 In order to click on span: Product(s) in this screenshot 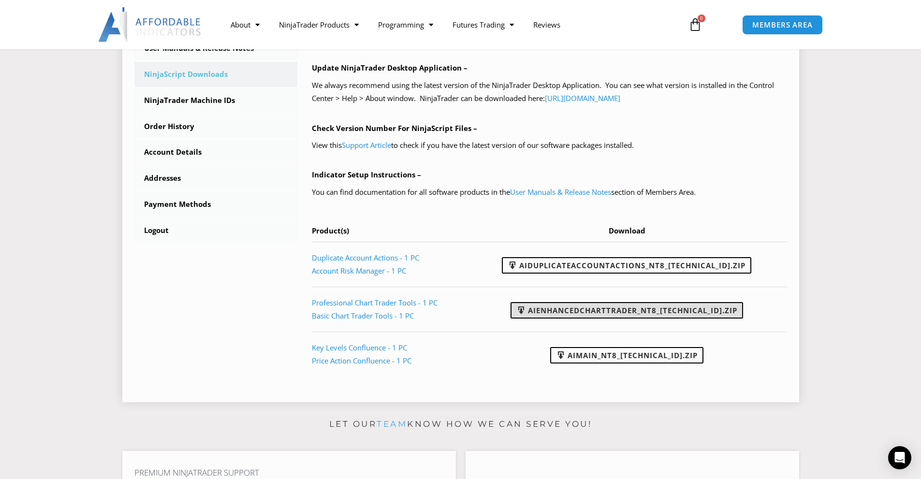, I will do `click(330, 231)`.